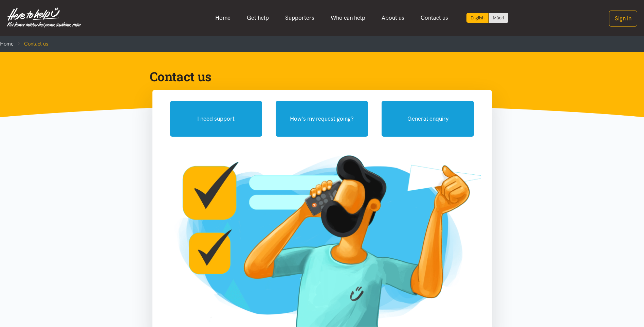 Image resolution: width=644 pixels, height=327 pixels. Describe the element at coordinates (299, 17) in the screenshot. I see `a: Supporters` at that location.